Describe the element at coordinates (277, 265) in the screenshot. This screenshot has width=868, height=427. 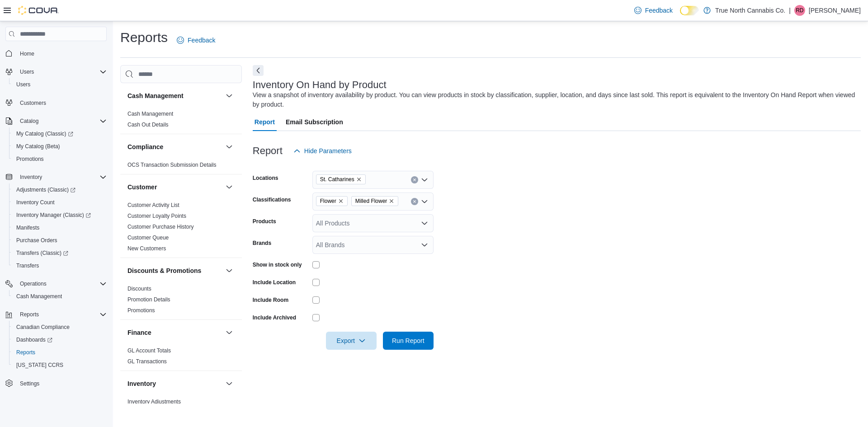
I see `label: Show in stock only` at that location.